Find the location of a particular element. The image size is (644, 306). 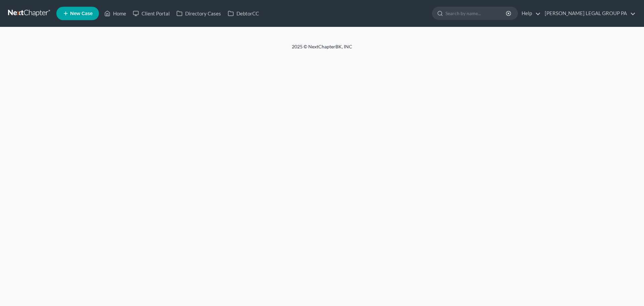

a: Directory Cases is located at coordinates (199, 13).